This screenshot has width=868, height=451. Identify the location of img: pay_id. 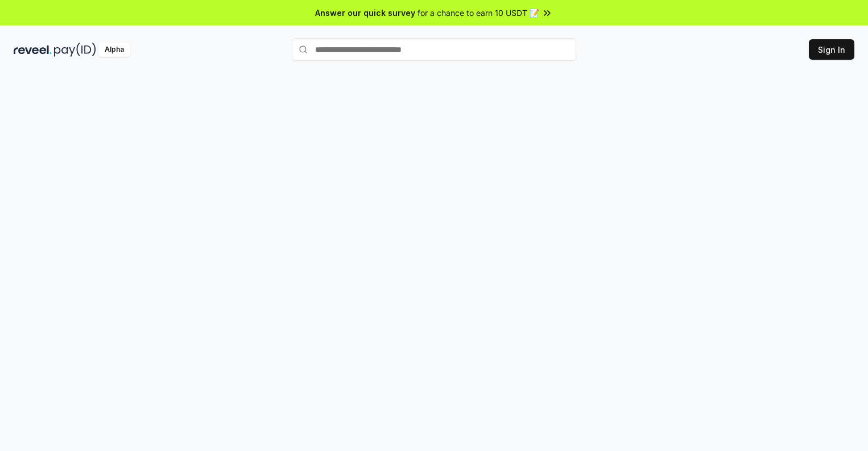
(75, 49).